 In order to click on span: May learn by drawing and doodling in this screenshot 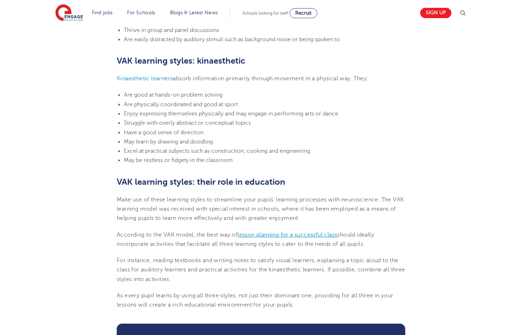, I will do `click(168, 142)`.